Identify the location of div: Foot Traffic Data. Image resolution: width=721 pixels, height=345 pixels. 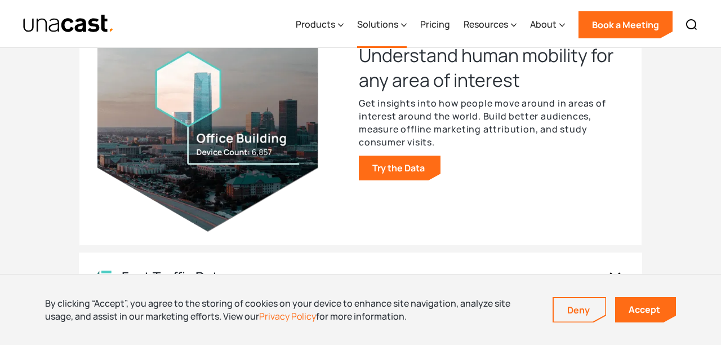
(174, 277).